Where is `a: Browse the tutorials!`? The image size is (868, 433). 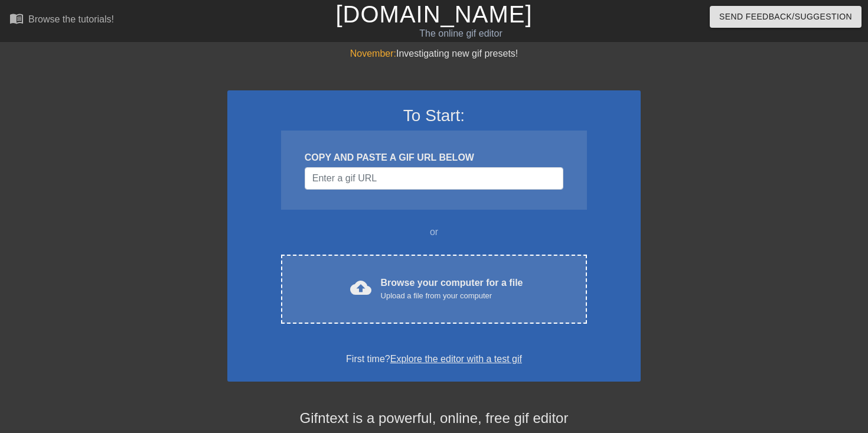
a: Browse the tutorials! is located at coordinates (61, 20).